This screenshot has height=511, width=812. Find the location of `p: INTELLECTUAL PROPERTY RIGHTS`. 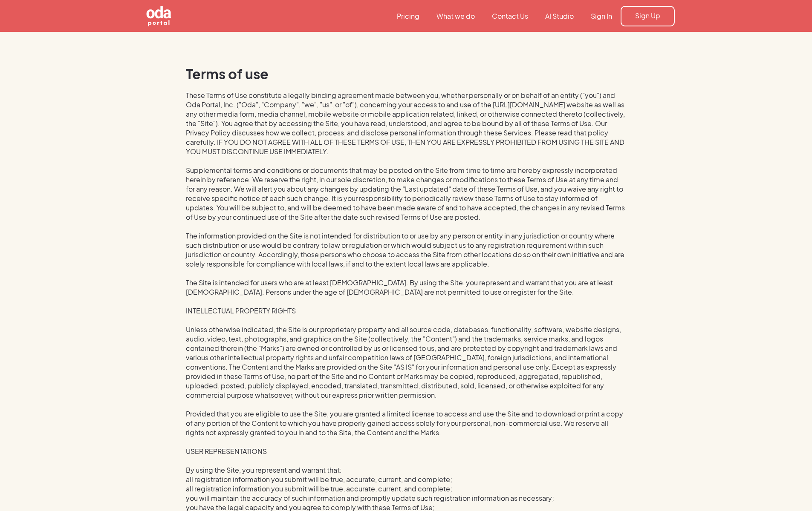

p: INTELLECTUAL PROPERTY RIGHTS is located at coordinates (406, 311).